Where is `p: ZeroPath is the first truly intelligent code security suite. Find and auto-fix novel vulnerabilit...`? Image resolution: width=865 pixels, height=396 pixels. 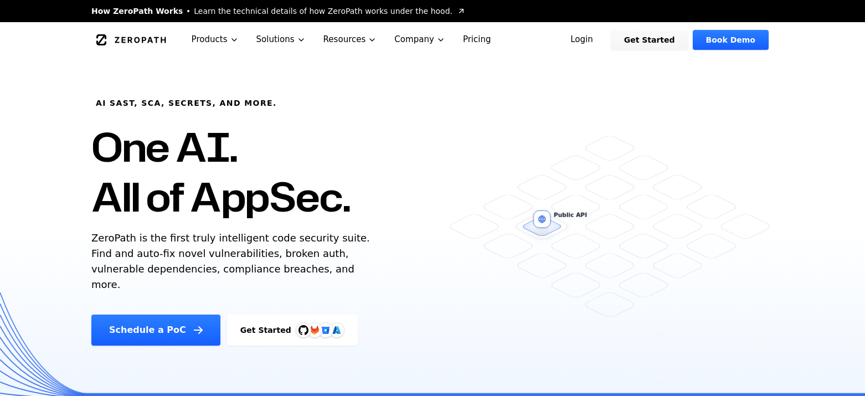
p: ZeroPath is the first truly intelligent code security suite. Find and auto-fix novel vulnerabilit... is located at coordinates (233, 261).